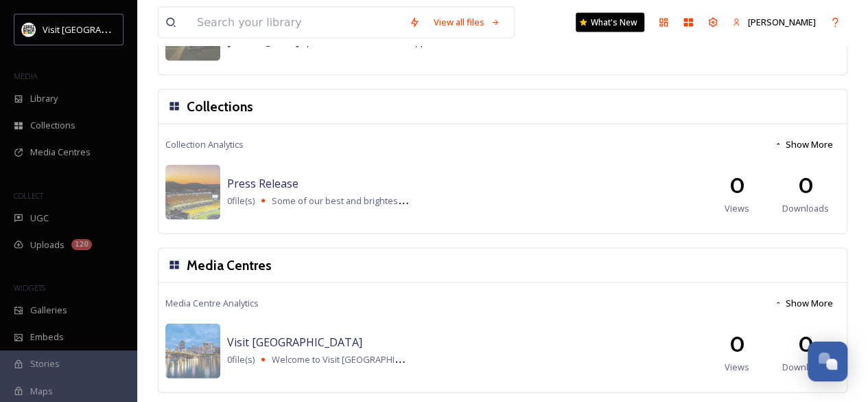 The image size is (868, 402). Describe the element at coordinates (295, 22) in the screenshot. I see `input: Search your library` at that location.